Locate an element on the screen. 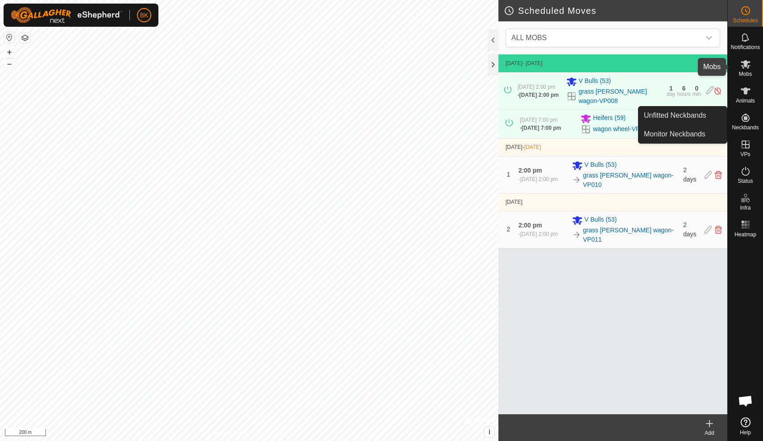 The height and width of the screenshot is (441, 763). a: Help is located at coordinates (745, 427).